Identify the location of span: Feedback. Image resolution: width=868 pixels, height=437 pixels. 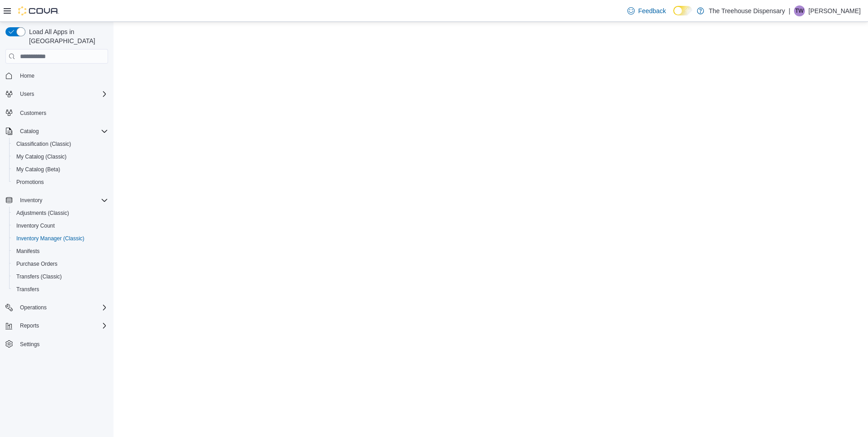
(652, 11).